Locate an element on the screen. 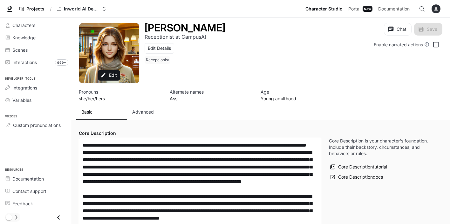 This screenshot has height=224, width=450. div: Avatar image is located at coordinates (109, 53).